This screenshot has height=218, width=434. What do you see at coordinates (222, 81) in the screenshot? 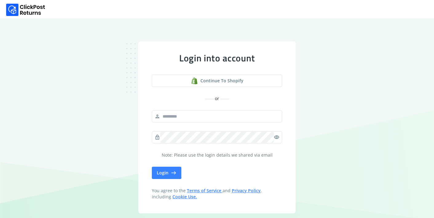
I see `span: Continue to shopify` at bounding box center [222, 81].